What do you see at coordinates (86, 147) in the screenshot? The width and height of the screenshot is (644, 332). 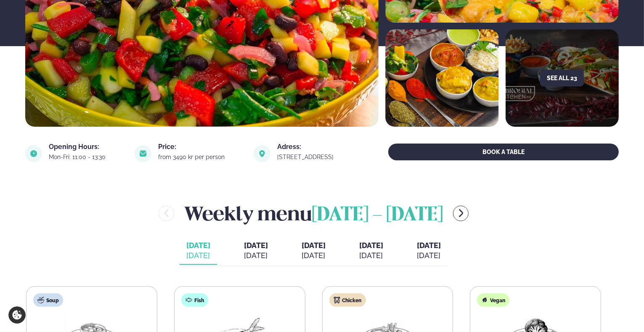 I see `div: Opening Hours:` at bounding box center [86, 147].